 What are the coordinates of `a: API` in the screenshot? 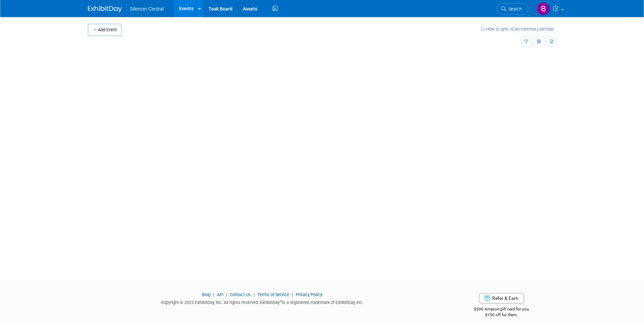 It's located at (220, 294).